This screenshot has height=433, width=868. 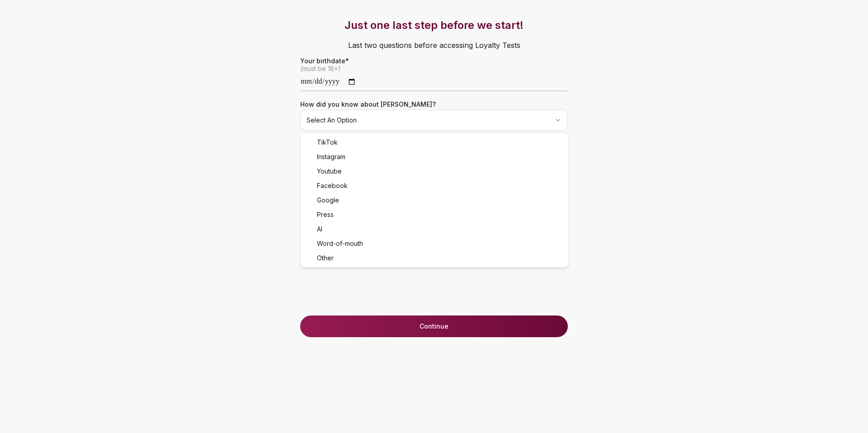 What do you see at coordinates (327, 143) in the screenshot?
I see `span: TikTok` at bounding box center [327, 143].